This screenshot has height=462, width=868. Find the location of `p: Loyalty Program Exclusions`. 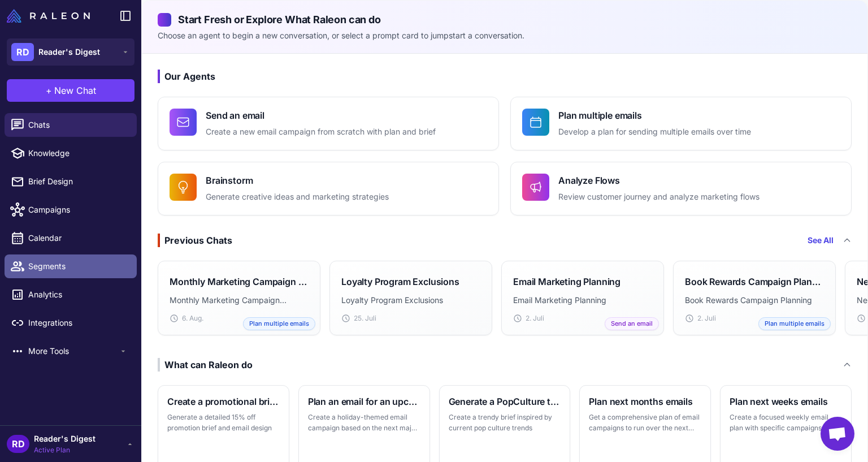

p: Loyalty Program Exclusions is located at coordinates (411, 300).